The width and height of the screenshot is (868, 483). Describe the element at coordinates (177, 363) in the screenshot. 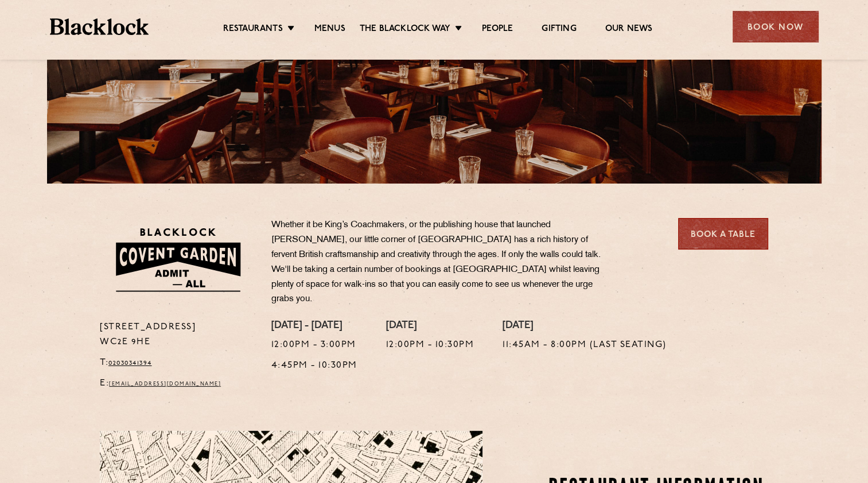

I see `p: T:` at that location.